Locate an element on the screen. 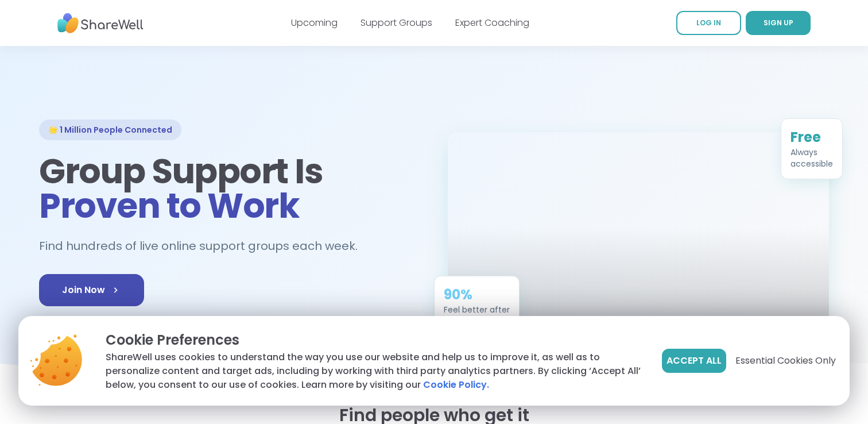 The height and width of the screenshot is (424, 868). h2: Find hundreds of live online support groups each week. is located at coordinates (204, 246).